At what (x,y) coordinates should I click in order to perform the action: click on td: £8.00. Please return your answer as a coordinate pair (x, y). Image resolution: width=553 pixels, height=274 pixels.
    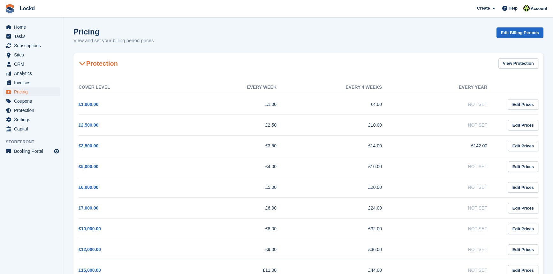
    Looking at the image, I should click on (237, 229).